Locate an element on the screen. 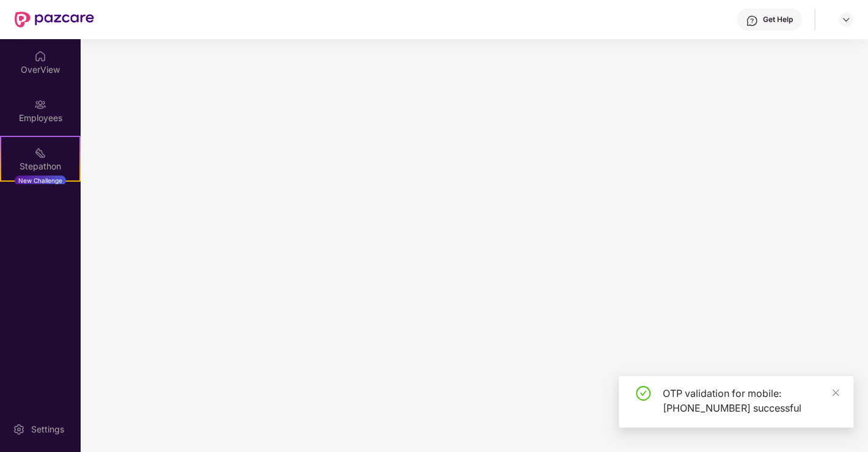 The height and width of the screenshot is (452, 868). img: svg+xml;base64,PHN2ZyBpZD0iRHJvcGRvd24tMzJ4MzIiIHhtbG5zPSJodHRwOi8vd3d3LnczLm9yZy8yMDAwL3N2ZyIgd2... is located at coordinates (846, 20).